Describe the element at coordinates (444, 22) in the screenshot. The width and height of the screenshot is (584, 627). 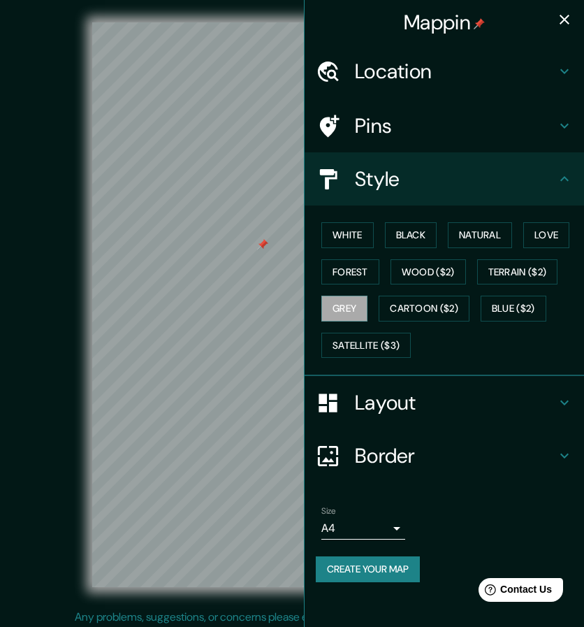
I see `h4: Mappin` at that location.